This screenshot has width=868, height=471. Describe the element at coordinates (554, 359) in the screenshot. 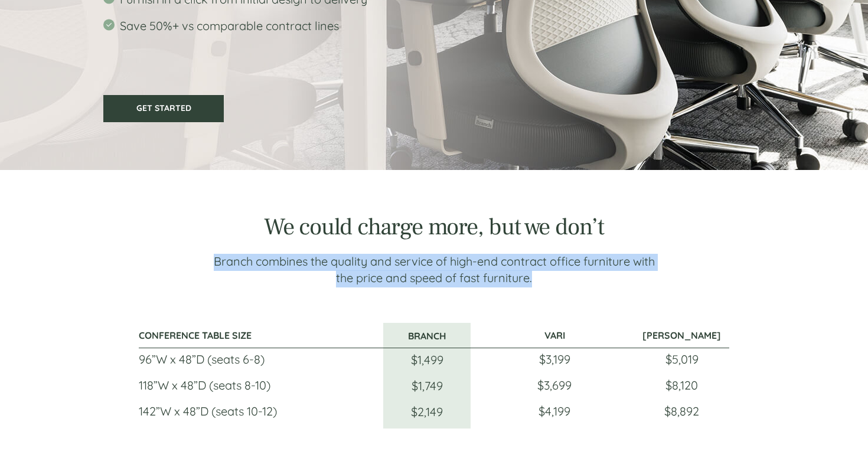

I see `span: $3,199` at that location.